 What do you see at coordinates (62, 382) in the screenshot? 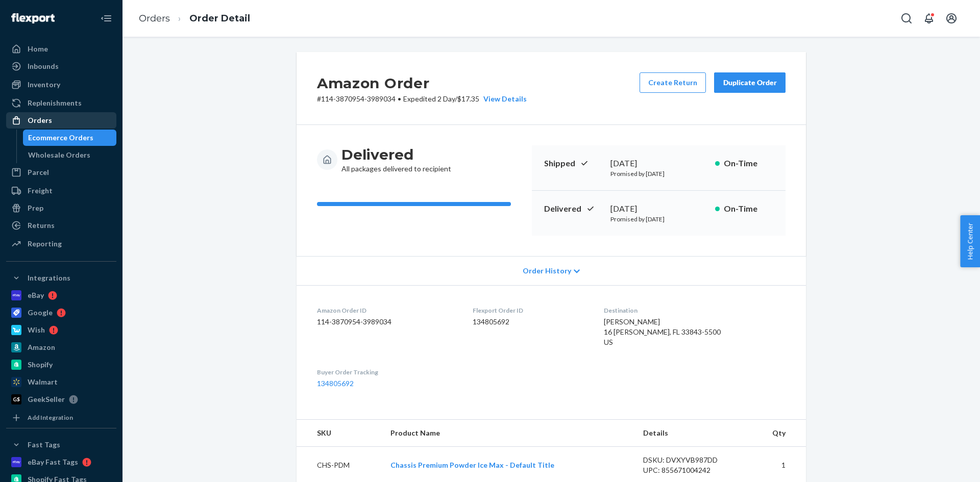
I see `a: Walmart` at bounding box center [62, 382].